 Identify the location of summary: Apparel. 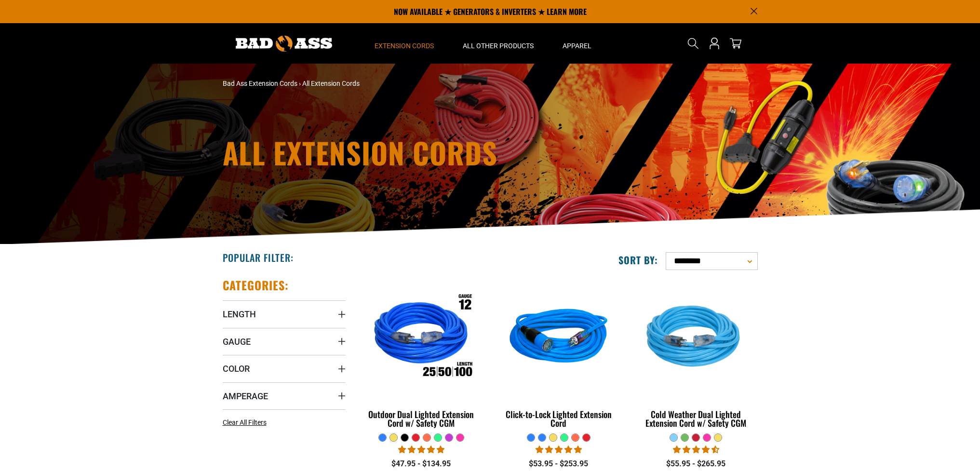
(577, 44).